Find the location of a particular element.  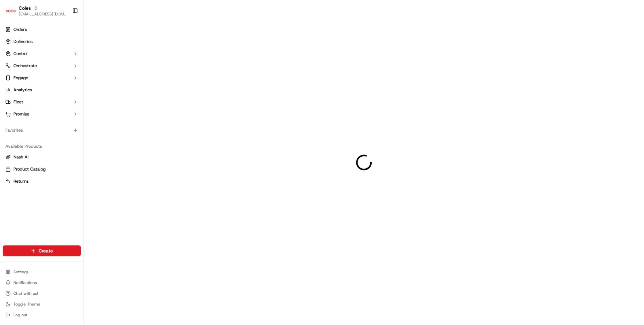

p: Welcome 👋 is located at coordinates (65, 32).